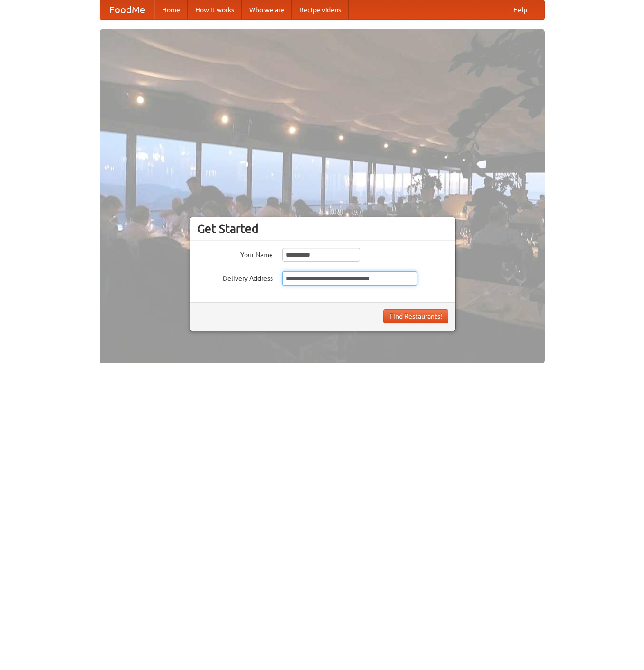  What do you see at coordinates (323, 229) in the screenshot?
I see `h3: Get Started` at bounding box center [323, 229].